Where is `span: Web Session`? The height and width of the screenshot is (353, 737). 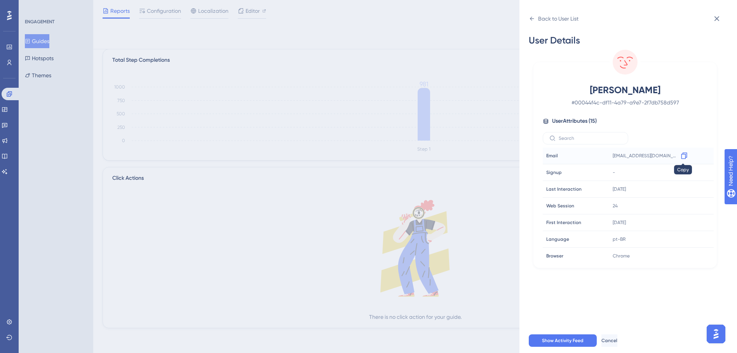 span: Web Session is located at coordinates (560, 206).